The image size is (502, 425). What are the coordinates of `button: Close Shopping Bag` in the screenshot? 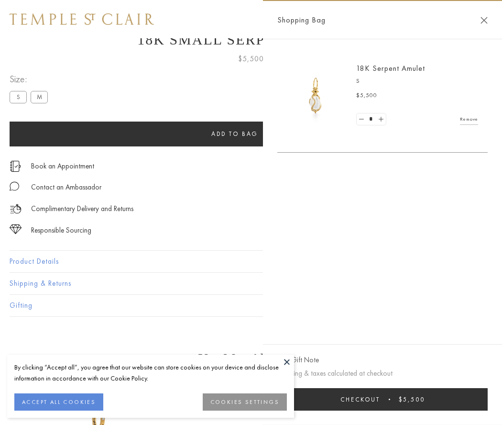 It's located at (484, 20).